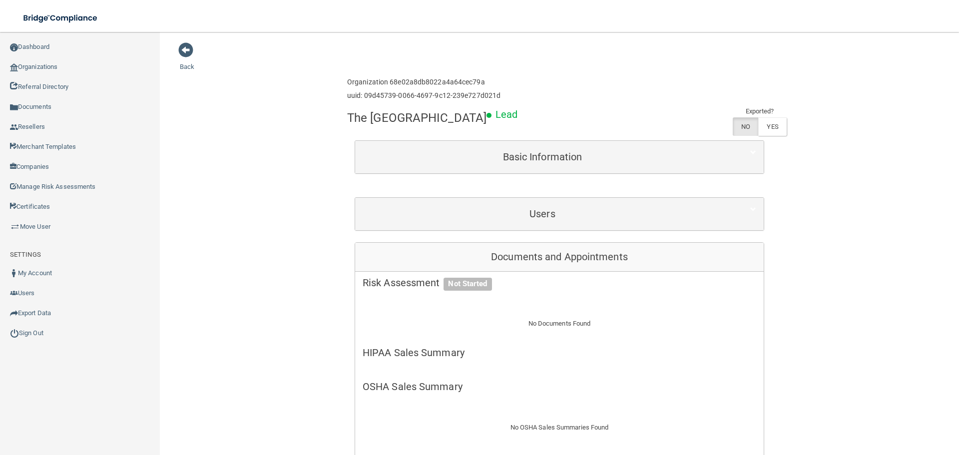  Describe the element at coordinates (187, 60) in the screenshot. I see `a: Back` at that location.